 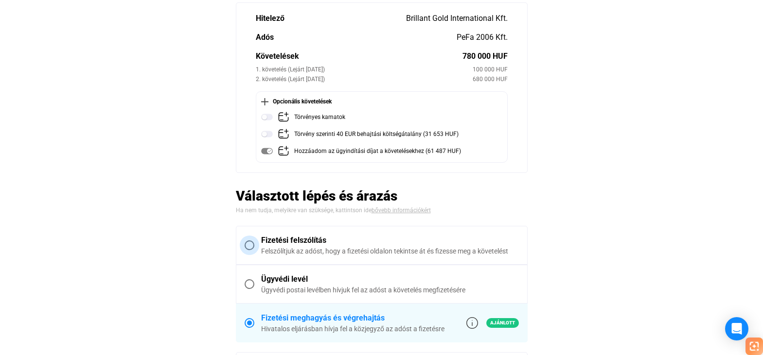 I want to click on img: toggle-on-disabled, so click(x=267, y=151).